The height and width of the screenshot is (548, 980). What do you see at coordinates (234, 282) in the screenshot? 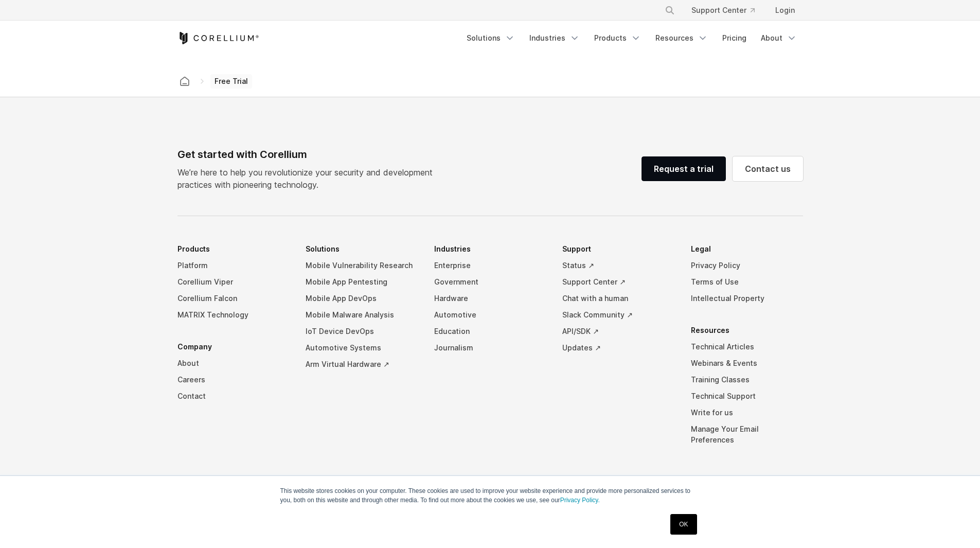
I see `a: Corellium Viper` at bounding box center [234, 282].